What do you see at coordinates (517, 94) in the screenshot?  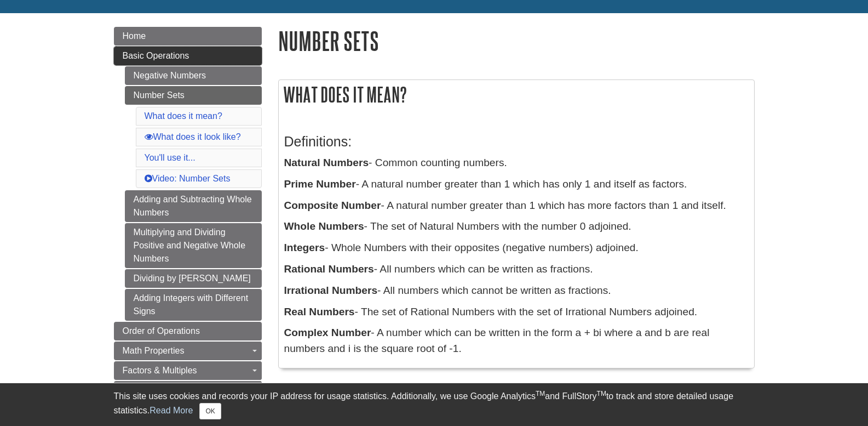 I see `h2: What does it mean?` at bounding box center [517, 94].